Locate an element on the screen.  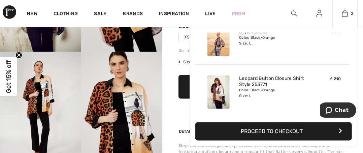
img: search the website is located at coordinates (294, 13).